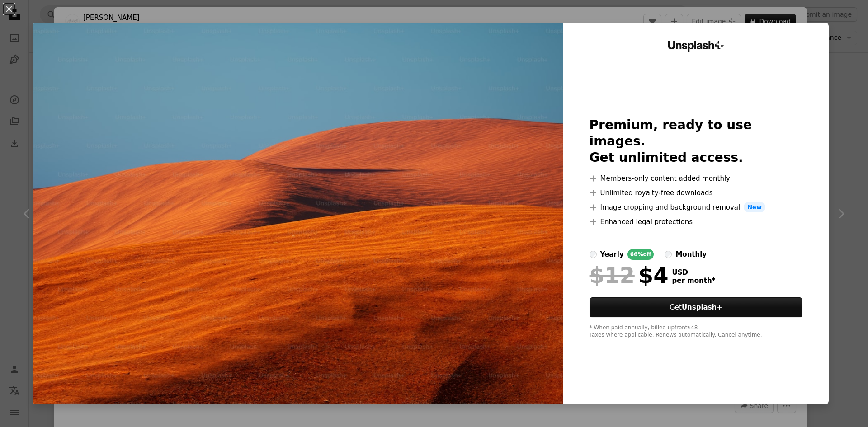 This screenshot has height=427, width=868. I want to click on div: yearly, so click(612, 254).